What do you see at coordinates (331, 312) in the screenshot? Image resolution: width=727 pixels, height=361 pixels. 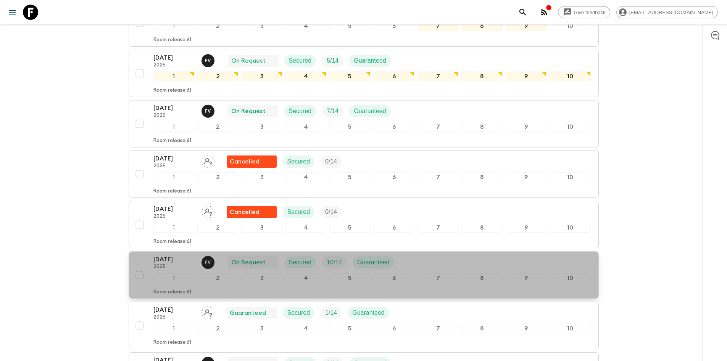 I see `p: 1 / 14` at bounding box center [331, 312].